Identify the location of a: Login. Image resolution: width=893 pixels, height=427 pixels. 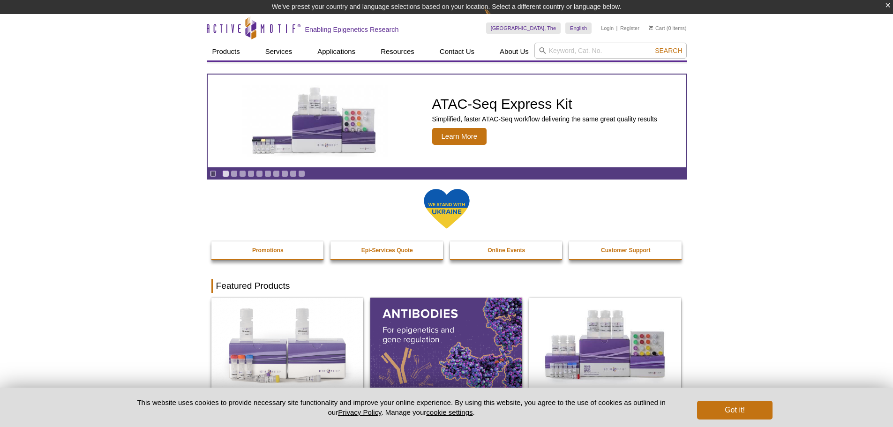
(607, 28).